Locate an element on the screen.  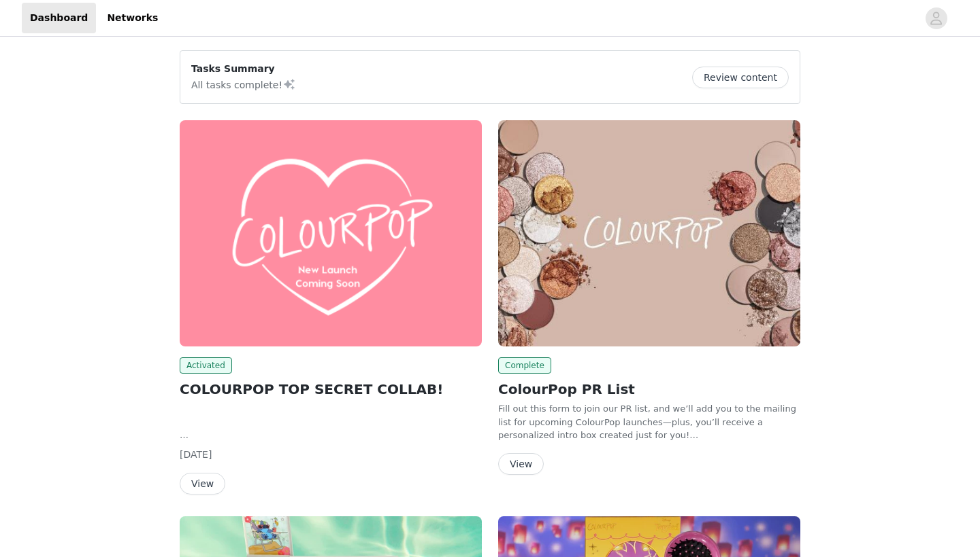
button: Review content is located at coordinates (740, 77).